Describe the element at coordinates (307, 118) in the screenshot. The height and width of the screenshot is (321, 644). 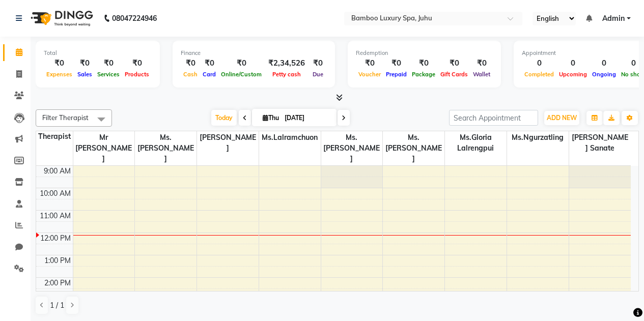
I see `input: 2025-09-04` at that location.